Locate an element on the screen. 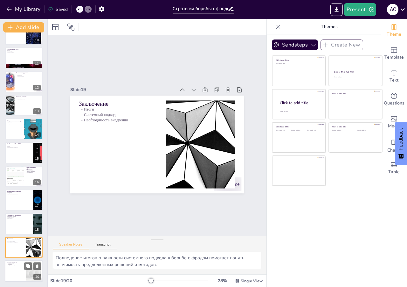 This screenshot has width=407, height=287. p: Важность информации is located at coordinates (33, 171).